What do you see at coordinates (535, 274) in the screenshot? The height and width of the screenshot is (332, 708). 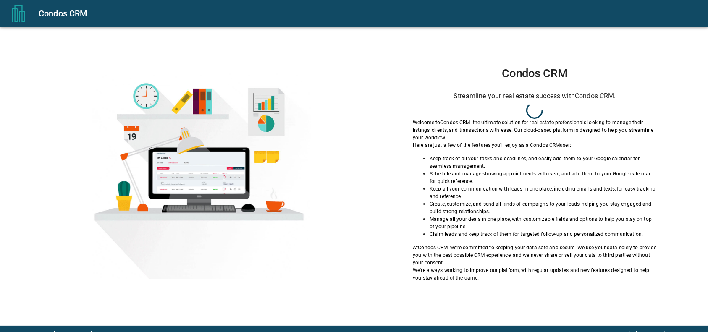 I see `p: We're always working to improve our platform, with regular updates and new features designed to h...` at bounding box center [535, 274].